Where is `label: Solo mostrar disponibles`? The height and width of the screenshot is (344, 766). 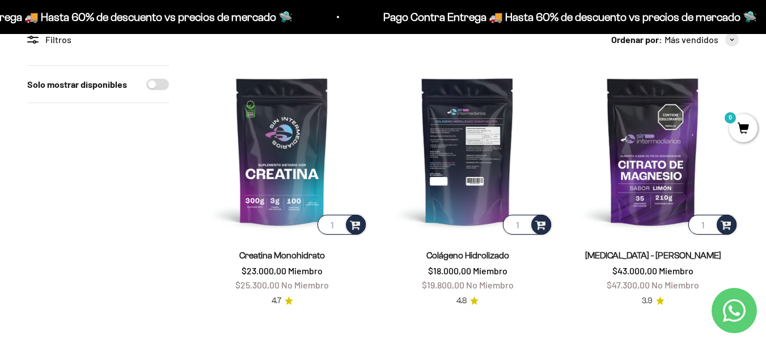 label: Solo mostrar disponibles is located at coordinates (77, 85).